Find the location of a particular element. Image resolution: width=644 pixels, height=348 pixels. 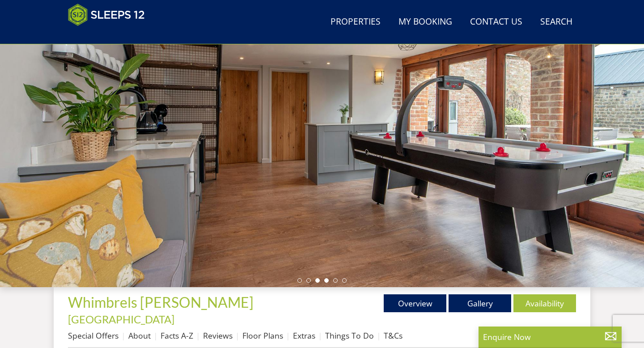

p: Enquire Now is located at coordinates (550, 337).